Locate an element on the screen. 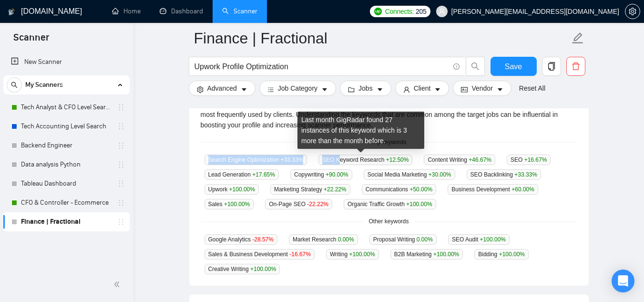  a: setting is located at coordinates (633, 11).